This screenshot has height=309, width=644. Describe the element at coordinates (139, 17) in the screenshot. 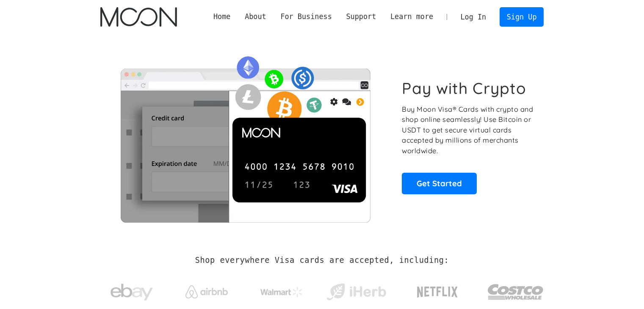

I see `img: Moon Logo` at that location.